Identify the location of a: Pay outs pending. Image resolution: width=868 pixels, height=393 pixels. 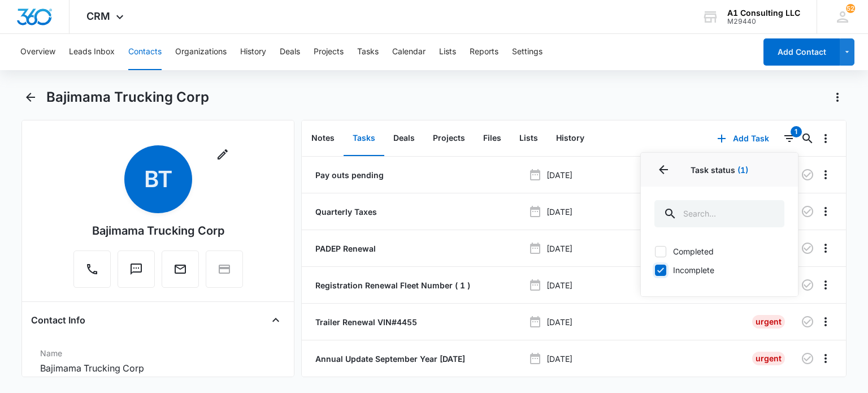
(348, 175).